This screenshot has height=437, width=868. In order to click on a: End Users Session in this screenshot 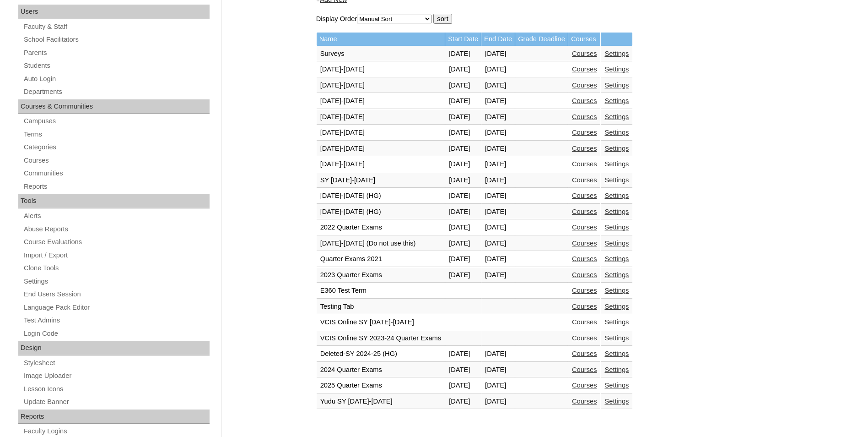, I will do `click(116, 294)`.